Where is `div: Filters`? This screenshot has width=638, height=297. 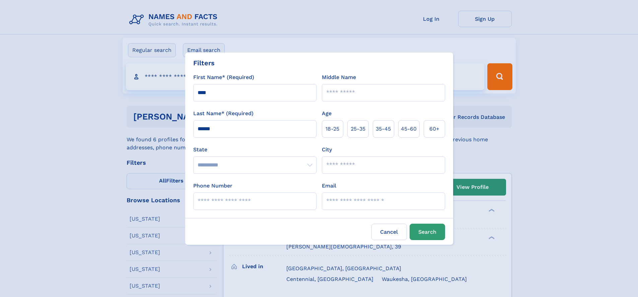 div: Filters is located at coordinates (204, 63).